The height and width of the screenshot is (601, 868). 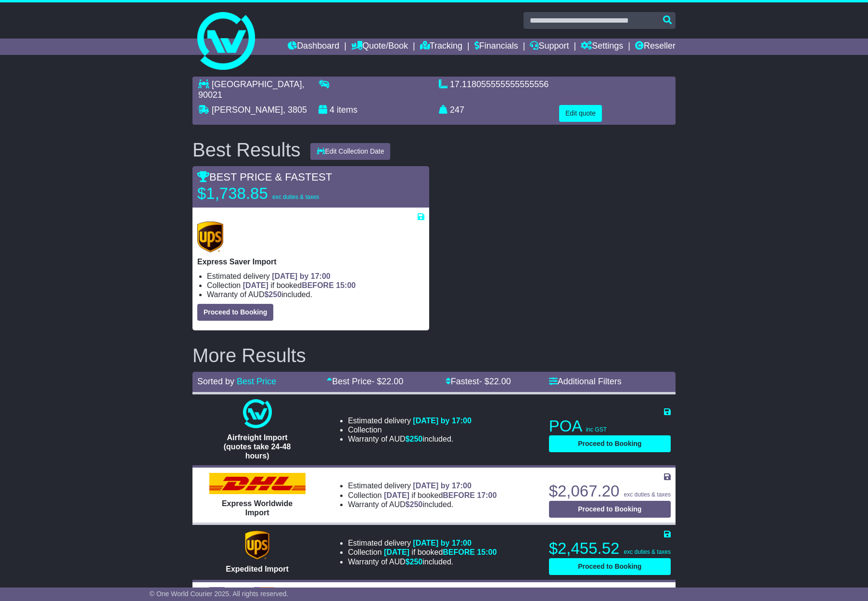 What do you see at coordinates (347, 110) in the screenshot?
I see `span: items` at bounding box center [347, 110].